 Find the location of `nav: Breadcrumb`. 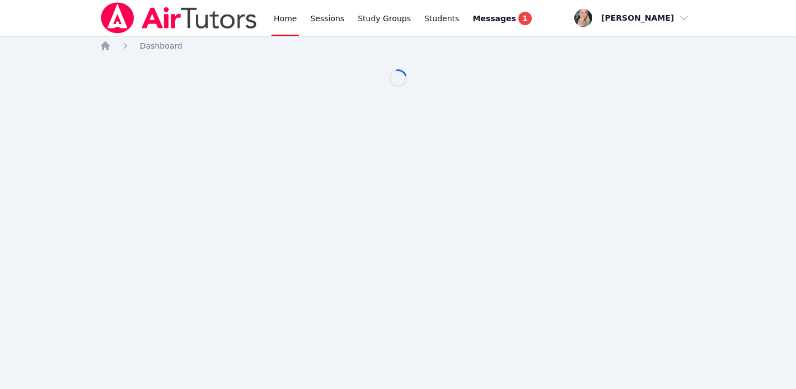

nav: Breadcrumb is located at coordinates (398, 46).